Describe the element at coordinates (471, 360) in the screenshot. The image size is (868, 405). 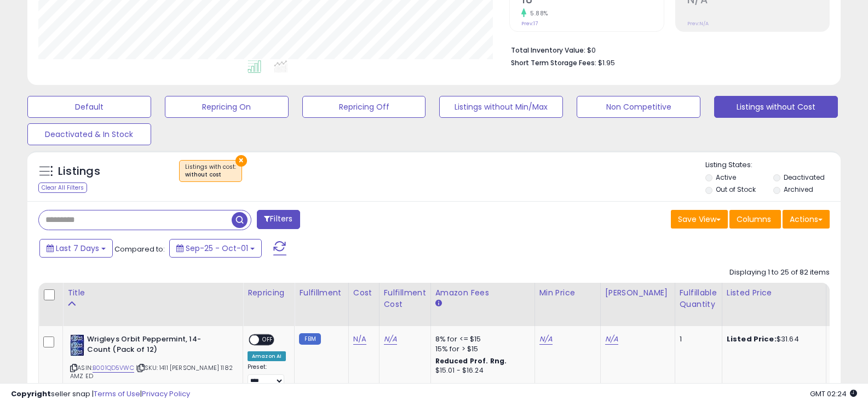
I see `b: Reduced Prof. Rng.` at that location.